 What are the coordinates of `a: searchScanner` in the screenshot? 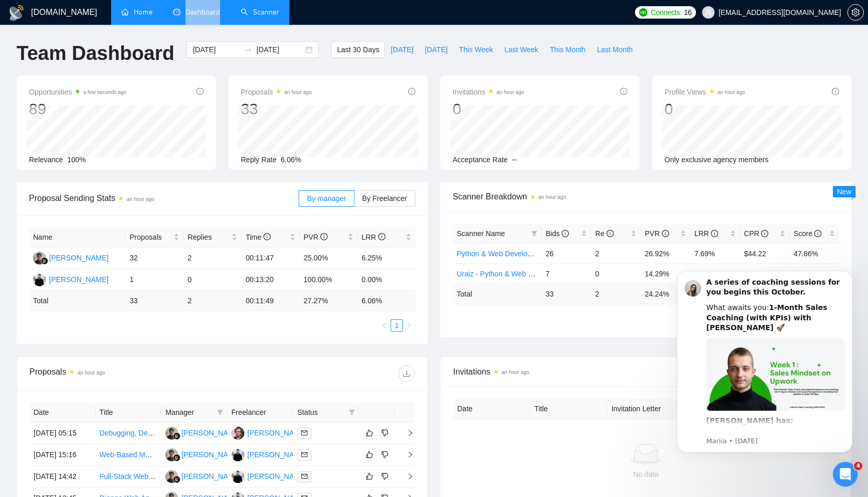 It's located at (260, 12).